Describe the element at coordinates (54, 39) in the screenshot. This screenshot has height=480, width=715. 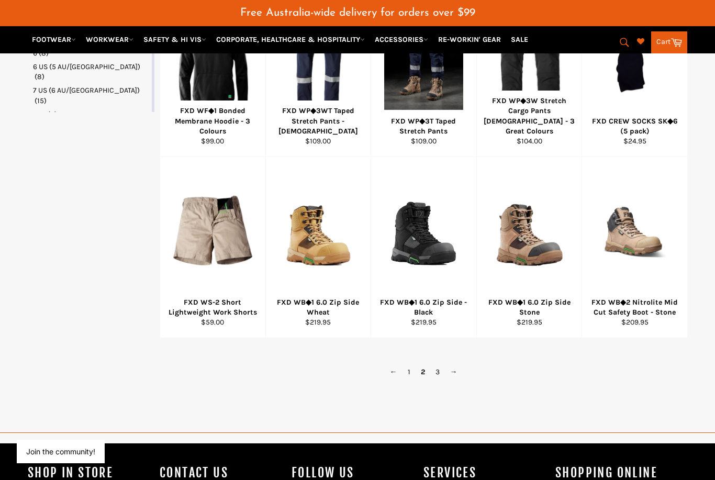
I see `a: FOOTWEAR` at that location.